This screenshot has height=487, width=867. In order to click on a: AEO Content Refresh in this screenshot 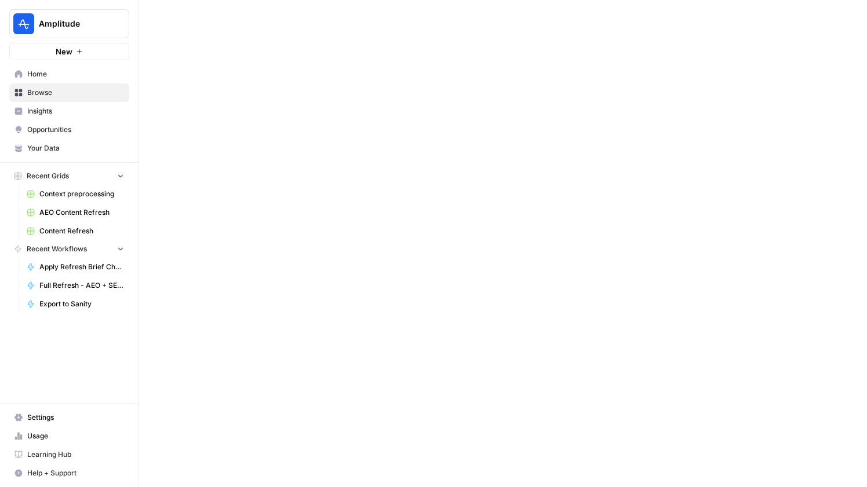, I will do `click(75, 213)`.